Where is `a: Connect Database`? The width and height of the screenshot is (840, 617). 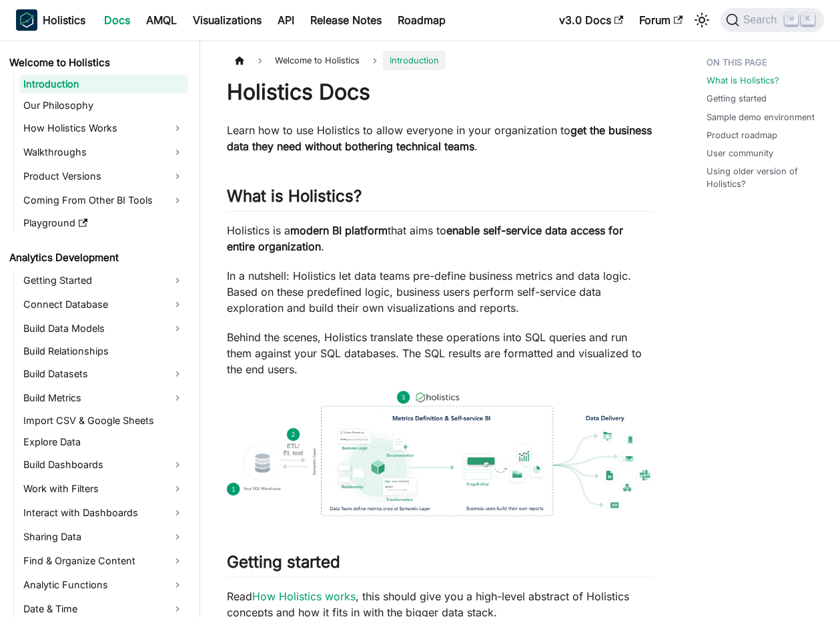
a: Connect Database is located at coordinates (104, 304).